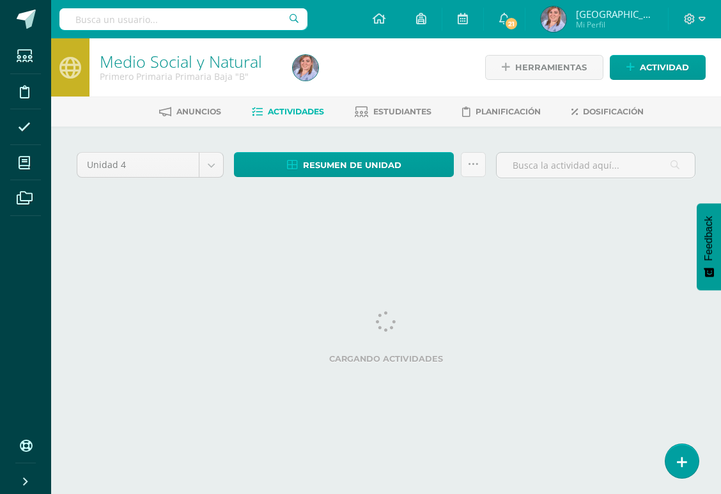 This screenshot has height=494, width=721. Describe the element at coordinates (613, 111) in the screenshot. I see `span: Dosificación` at that location.